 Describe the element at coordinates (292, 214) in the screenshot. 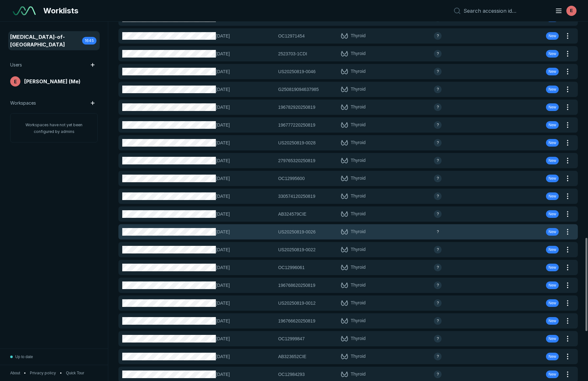

I see `span: AB324579CIE` at that location.